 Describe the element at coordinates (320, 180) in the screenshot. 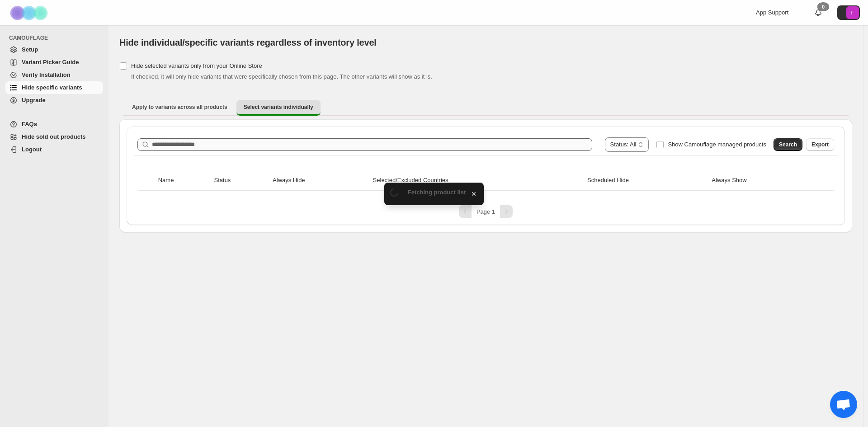

I see `th: Always Hide` at that location.